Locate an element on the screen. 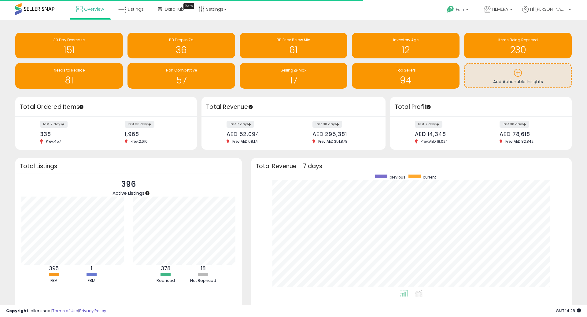 Image resolution: width=587 pixels, height=317 pixels. span: Listings is located at coordinates (136, 9).